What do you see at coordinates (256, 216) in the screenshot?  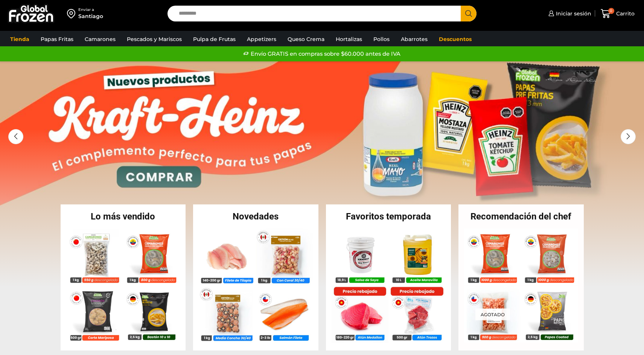 I see `h2: Novedades` at bounding box center [256, 216].